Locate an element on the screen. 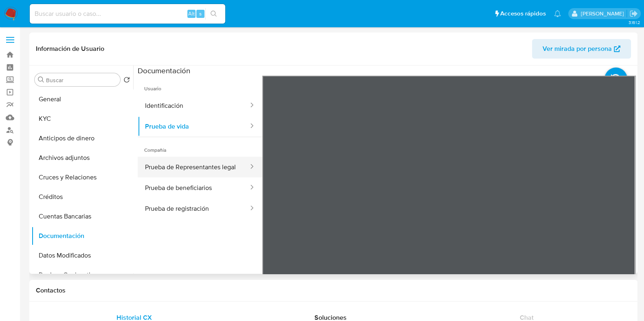 This screenshot has width=644, height=321. span: Alt is located at coordinates (191, 13).